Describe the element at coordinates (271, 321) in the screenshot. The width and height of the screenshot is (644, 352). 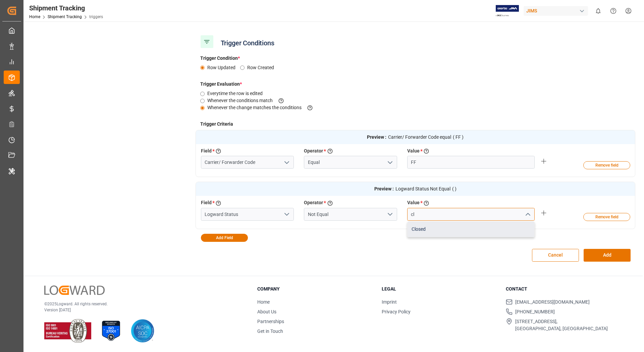
I see `a: Partnerships` at that location.